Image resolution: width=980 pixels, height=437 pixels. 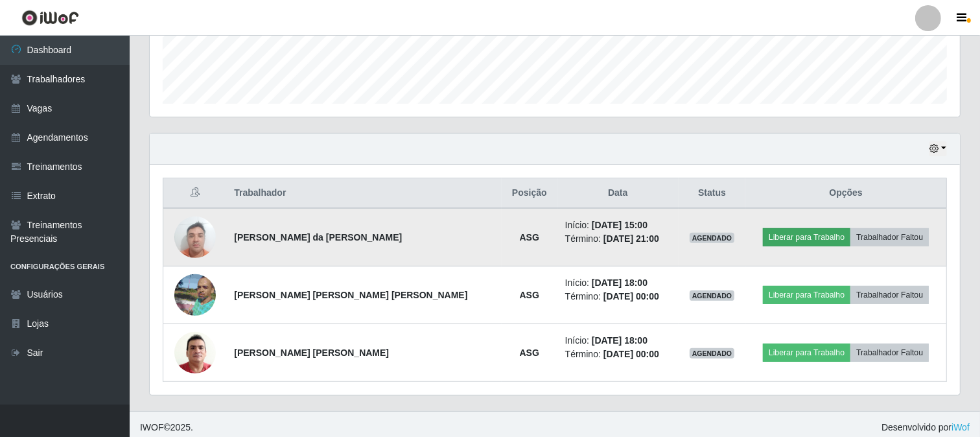 I want to click on img: 1650917429067.jpeg, so click(x=195, y=295).